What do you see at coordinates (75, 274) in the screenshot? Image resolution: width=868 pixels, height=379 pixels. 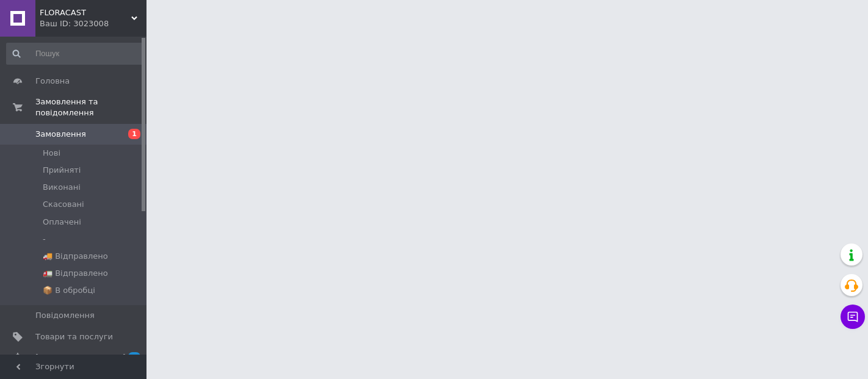 I see `span: 🚛 Відправлено` at bounding box center [75, 274].